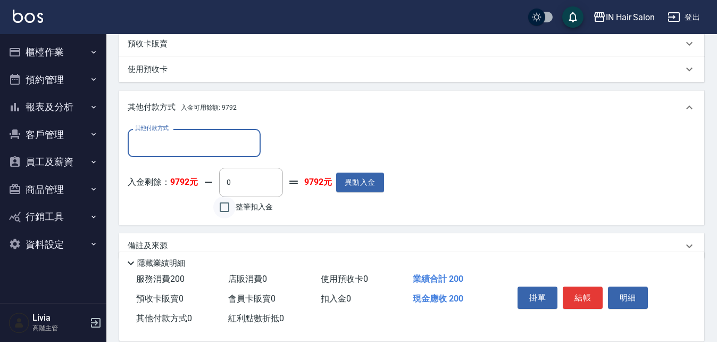 This screenshot has height=342, width=717. I want to click on span: 其他付款方式 0, so click(164, 318).